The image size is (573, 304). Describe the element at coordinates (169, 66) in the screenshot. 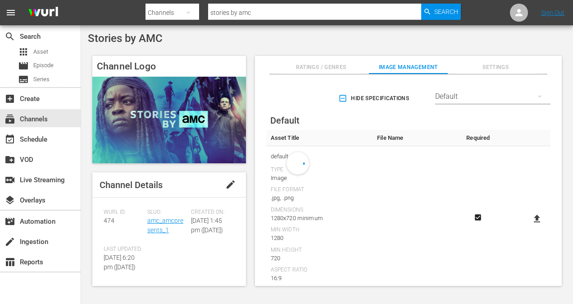

I see `h4: Channel Logo` at that location.